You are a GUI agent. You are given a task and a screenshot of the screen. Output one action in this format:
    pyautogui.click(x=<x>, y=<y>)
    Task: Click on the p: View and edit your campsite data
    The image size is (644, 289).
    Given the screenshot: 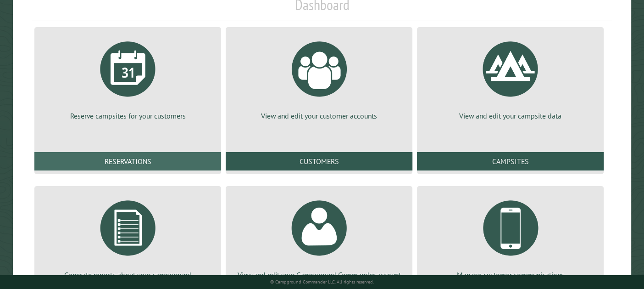 What is the action you would take?
    pyautogui.click(x=511, y=116)
    